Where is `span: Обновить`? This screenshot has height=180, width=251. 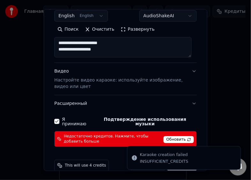 span: Обновить is located at coordinates (178, 139).